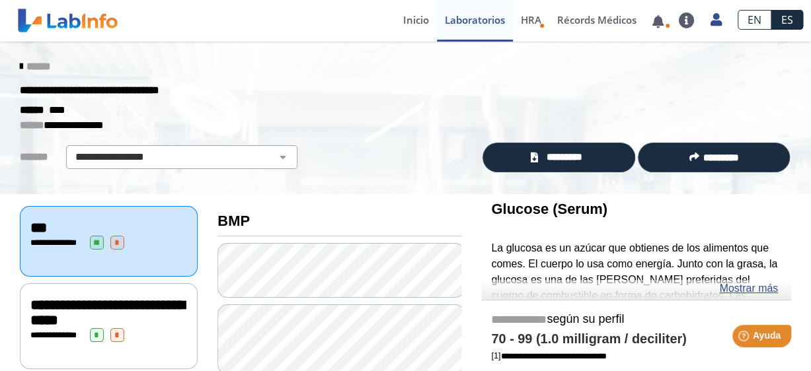 The height and width of the screenshot is (371, 811). Describe the element at coordinates (548, 355) in the screenshot. I see `a: [1]` at that location.